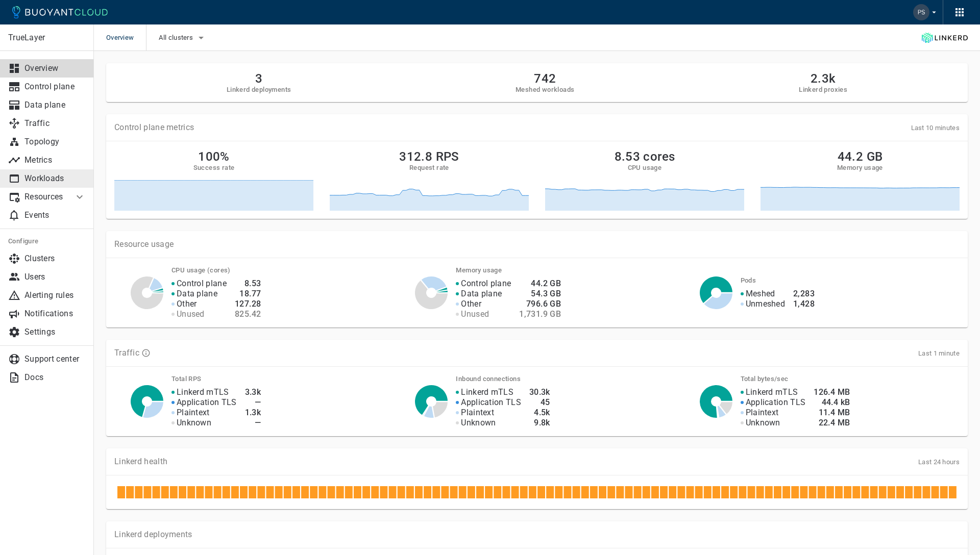 This screenshot has width=980, height=555. What do you see at coordinates (55, 179) in the screenshot?
I see `p: Workloads` at bounding box center [55, 179].